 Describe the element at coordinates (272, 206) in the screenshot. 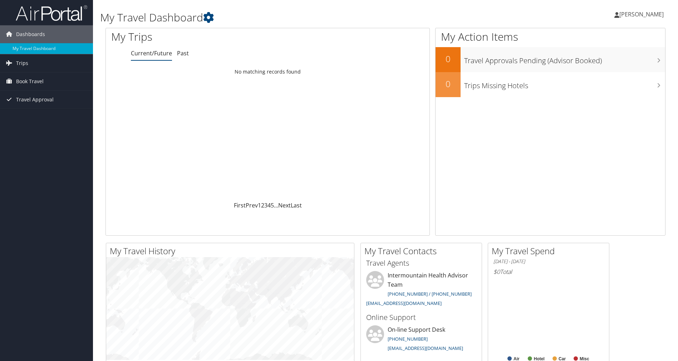

I see `a: 5` at that location.